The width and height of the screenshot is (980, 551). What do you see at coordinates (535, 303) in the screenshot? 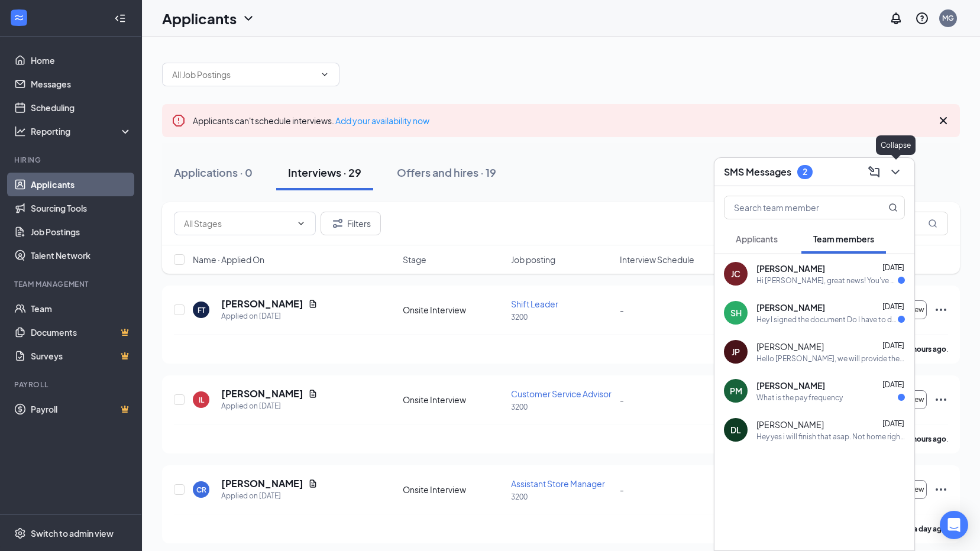
I see `span: Shift Leader` at bounding box center [535, 303].